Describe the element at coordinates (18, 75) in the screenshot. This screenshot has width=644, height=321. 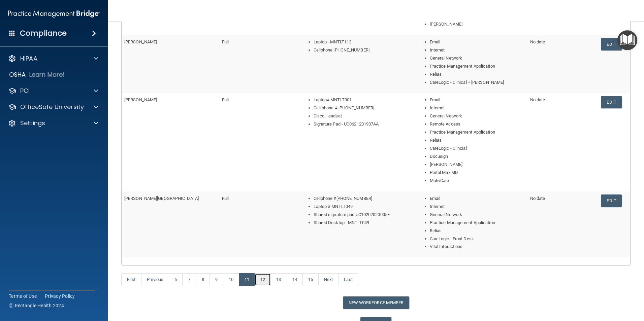
I see `p: OSHA` at that location.